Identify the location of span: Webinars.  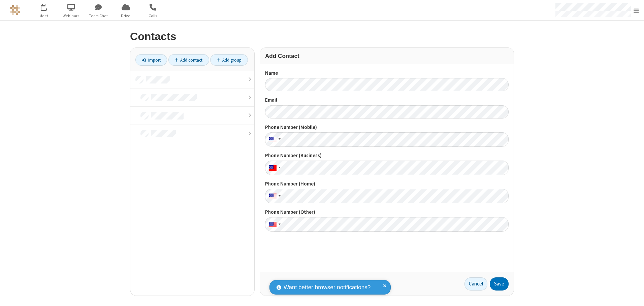
(71, 16).